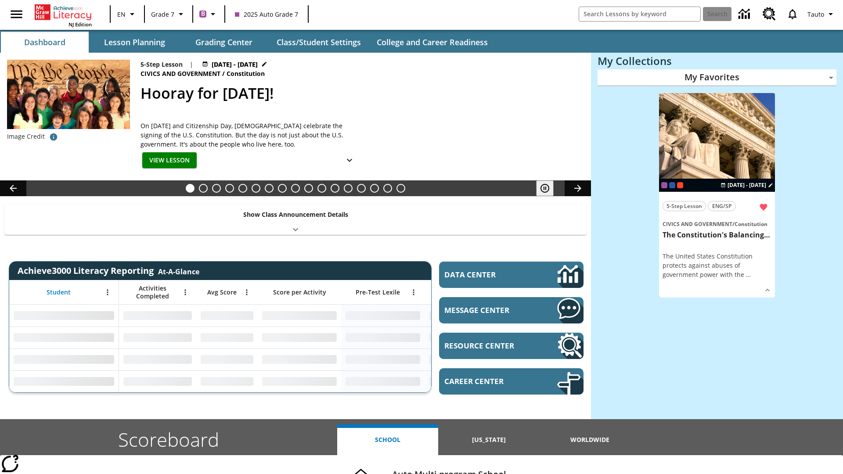  What do you see at coordinates (792, 14) in the screenshot?
I see `a: Notifications` at bounding box center [792, 14].